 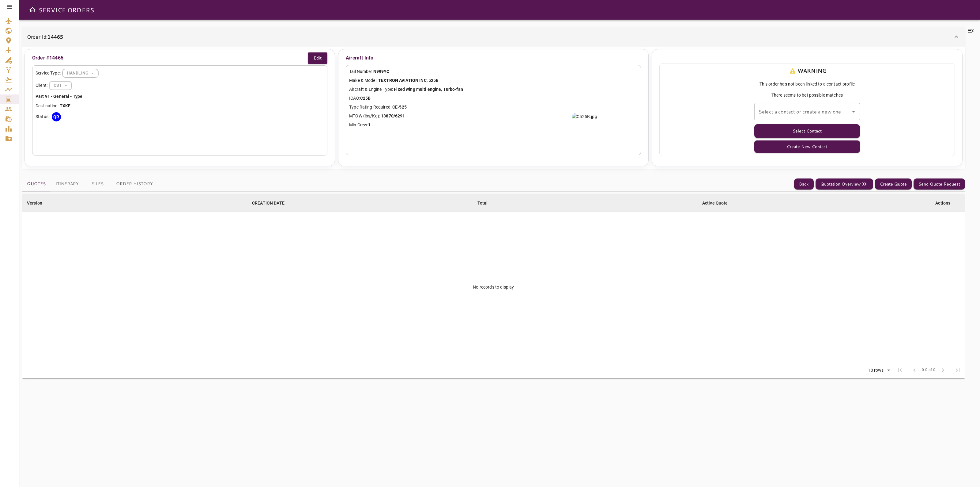 What do you see at coordinates (943, 370) in the screenshot?
I see `span: Next Page` at bounding box center [943, 370].